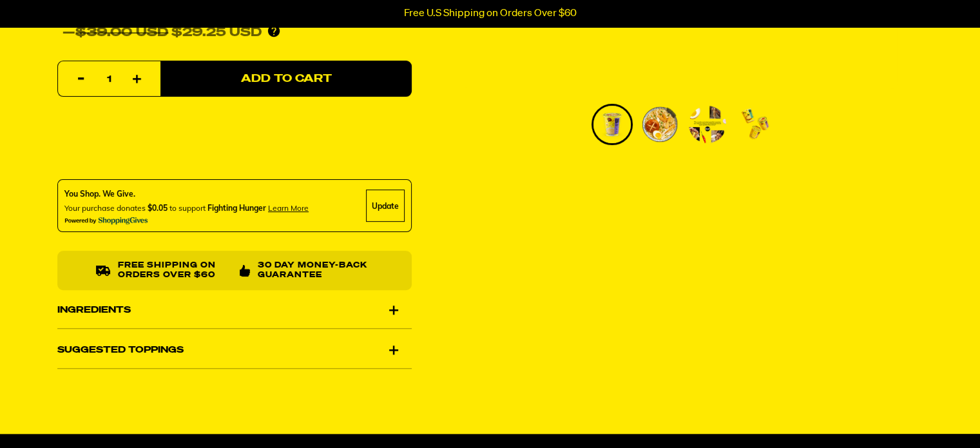 Image resolution: width=980 pixels, height=448 pixels. I want to click on span: $0.05, so click(157, 208).